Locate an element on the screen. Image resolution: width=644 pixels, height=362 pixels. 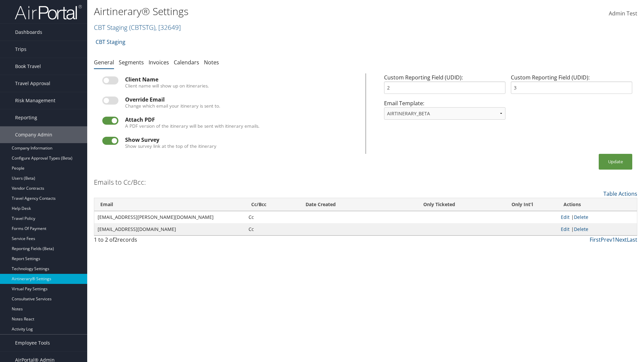
th: Email: activate to sort column ascending is located at coordinates (170, 205).